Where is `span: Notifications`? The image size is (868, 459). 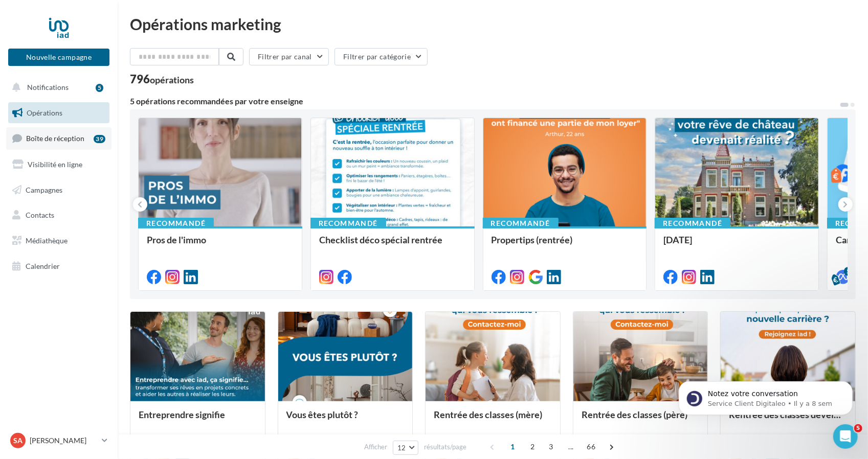 span: Notifications is located at coordinates (48, 87).